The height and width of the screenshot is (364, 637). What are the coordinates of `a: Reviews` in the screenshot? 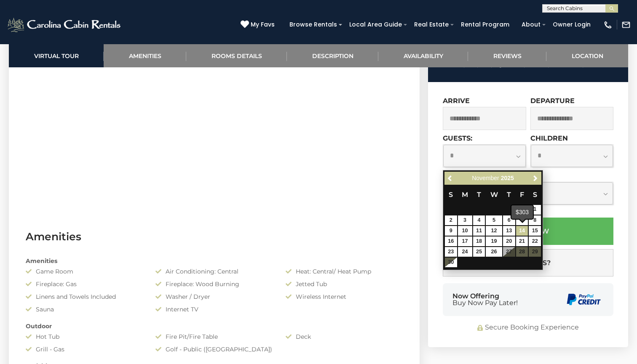 It's located at (507, 55).